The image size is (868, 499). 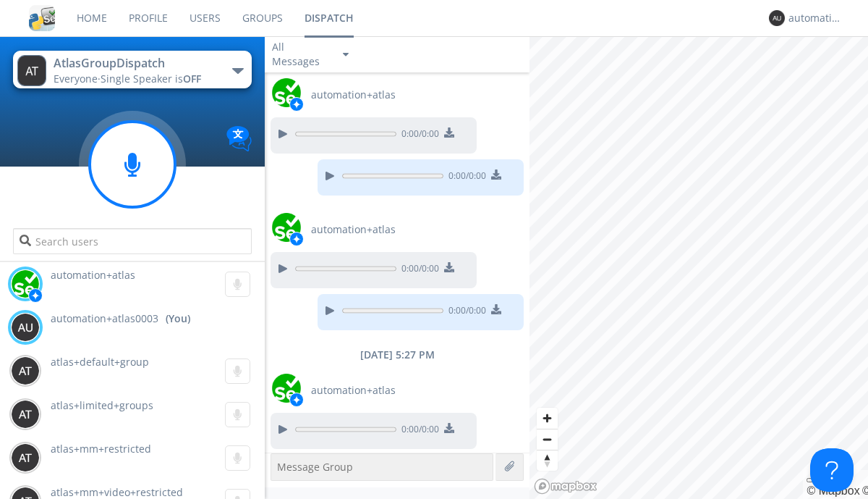 What do you see at coordinates (151, 78) in the screenshot?
I see `span: Single Speaker is` at bounding box center [151, 78].